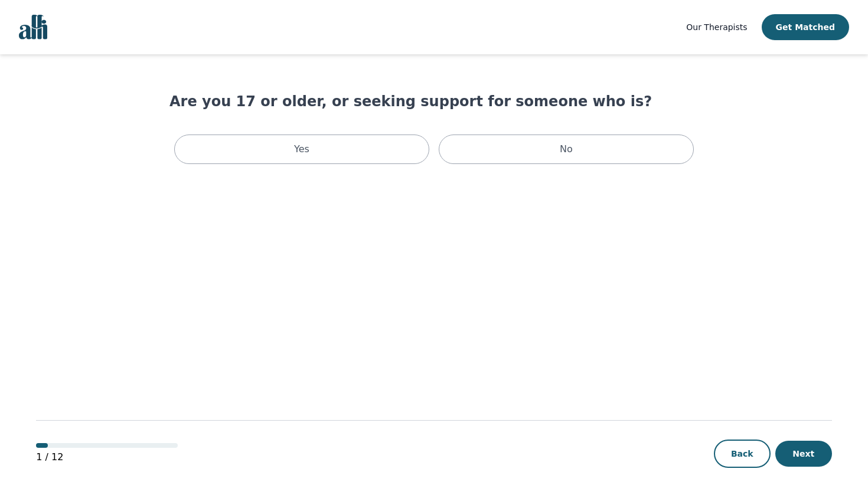  Describe the element at coordinates (805, 27) in the screenshot. I see `button: Get Matched` at that location.